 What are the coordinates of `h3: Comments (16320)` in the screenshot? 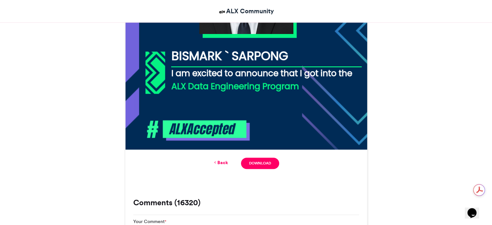 It's located at (246, 203).